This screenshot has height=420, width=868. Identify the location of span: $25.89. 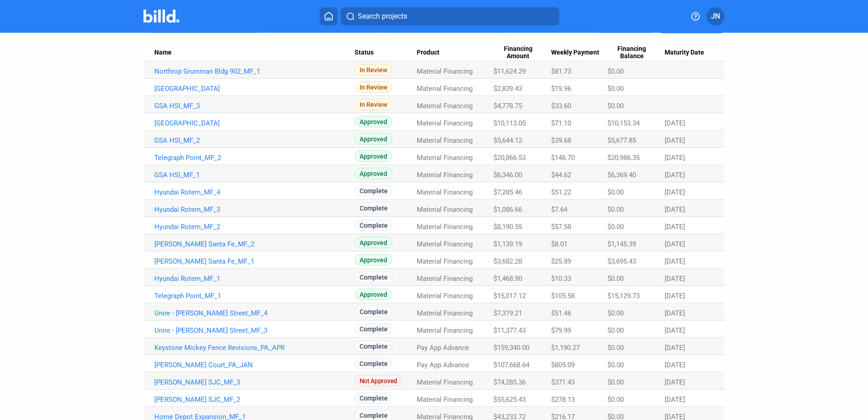
(562, 262).